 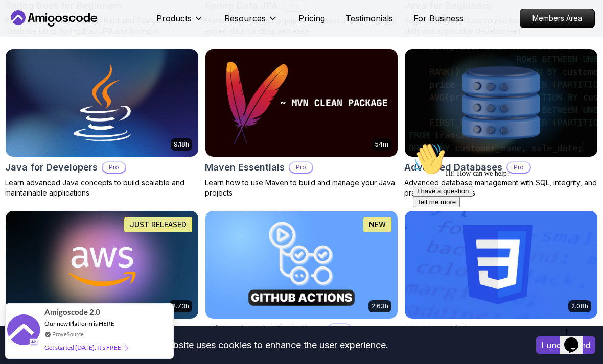 I want to click on button: Products, so click(x=180, y=23).